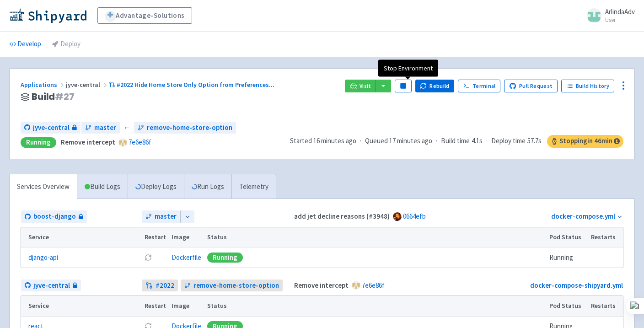 This screenshot has height=328, width=644. I want to click on a: Applications, so click(43, 84).